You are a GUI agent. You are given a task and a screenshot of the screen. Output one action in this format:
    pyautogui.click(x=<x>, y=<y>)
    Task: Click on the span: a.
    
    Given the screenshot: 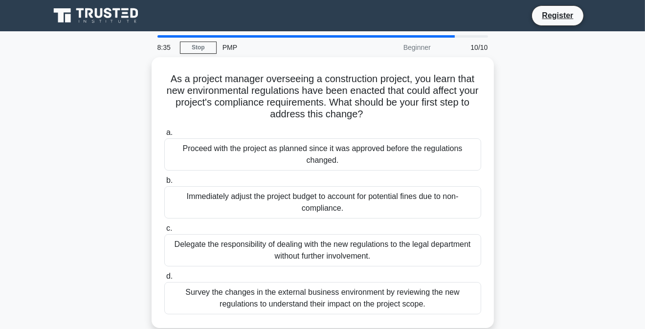 What is the action you would take?
    pyautogui.click(x=169, y=132)
    